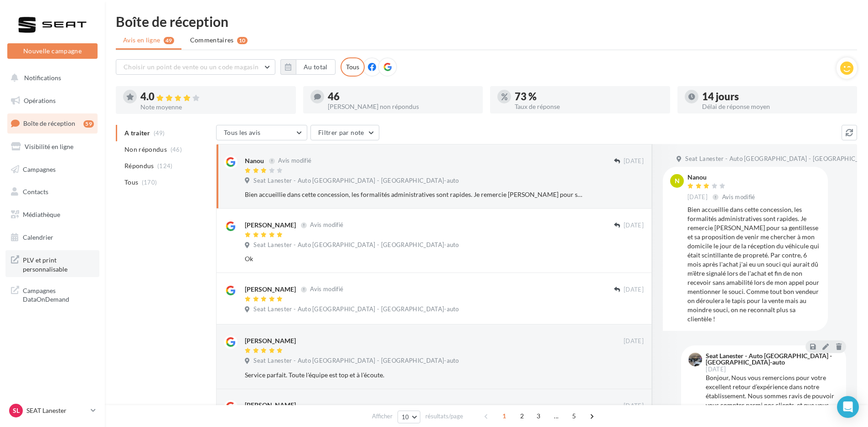 Image resolution: width=868 pixels, height=427 pixels. Describe the element at coordinates (242, 40) in the screenshot. I see `div: 10` at that location.